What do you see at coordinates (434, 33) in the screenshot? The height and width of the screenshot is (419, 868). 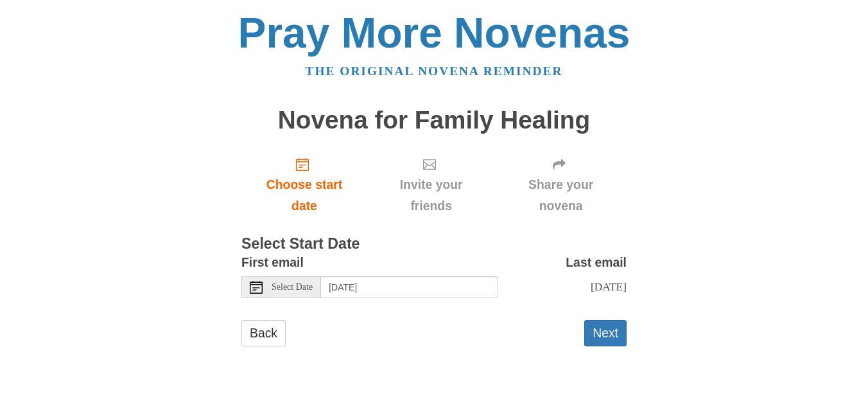 I see `a: Pray More Novenas` at bounding box center [434, 33].